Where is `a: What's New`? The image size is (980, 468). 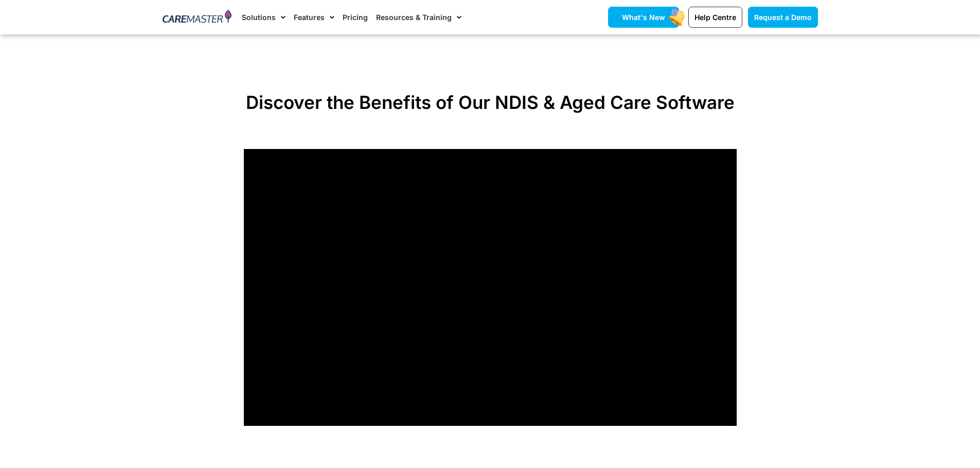 a: What's New is located at coordinates (644, 17).